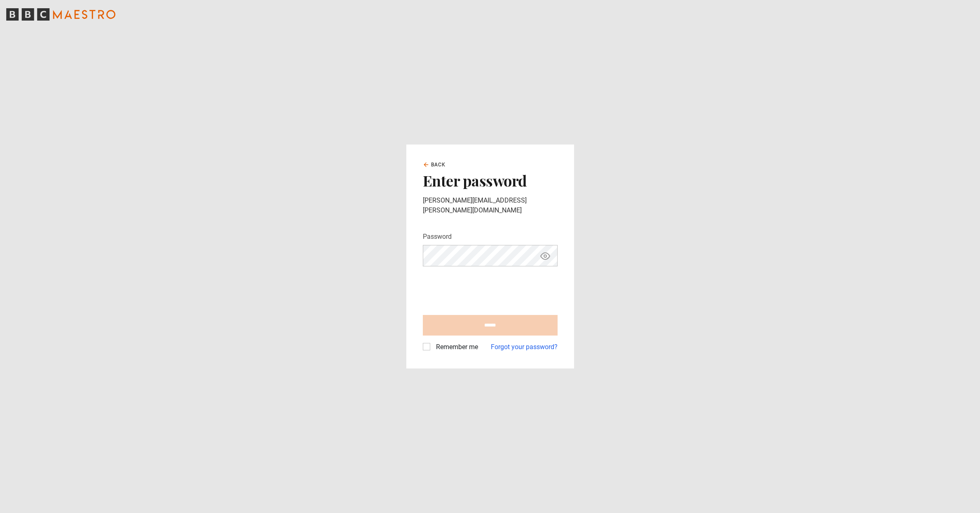 This screenshot has height=513, width=980. Describe the element at coordinates (545, 256) in the screenshot. I see `button: Show password` at that location.